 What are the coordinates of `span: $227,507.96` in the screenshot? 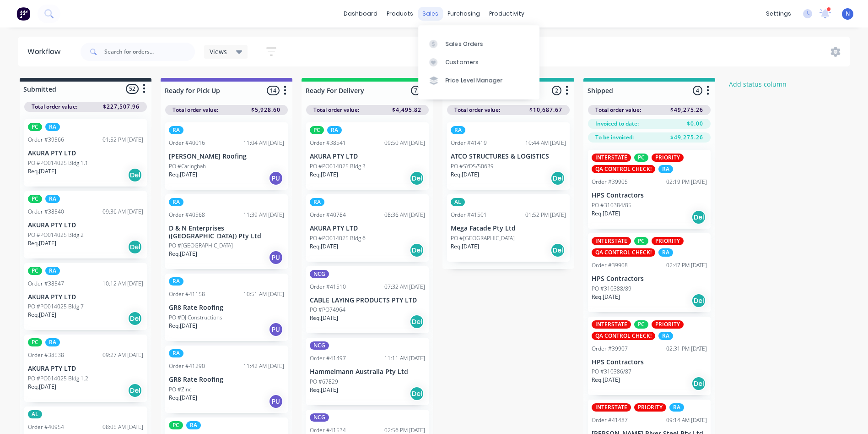 It's located at (121, 107).